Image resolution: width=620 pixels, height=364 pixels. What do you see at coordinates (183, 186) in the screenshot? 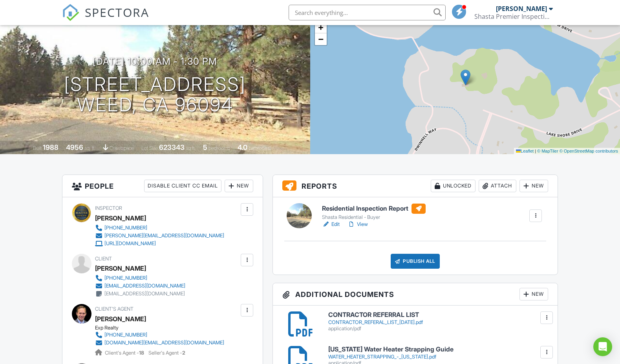
I see `div: Disable Client CC Email` at bounding box center [183, 186].